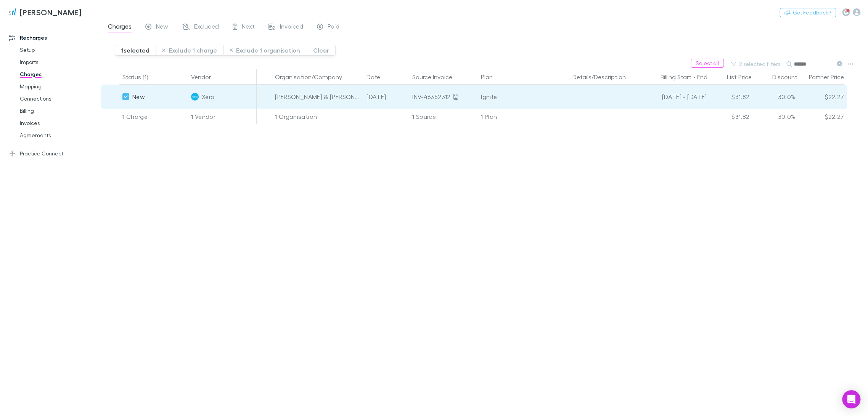  Describe the element at coordinates (190, 50) in the screenshot. I see `button: Exclude 1 charge` at that location.